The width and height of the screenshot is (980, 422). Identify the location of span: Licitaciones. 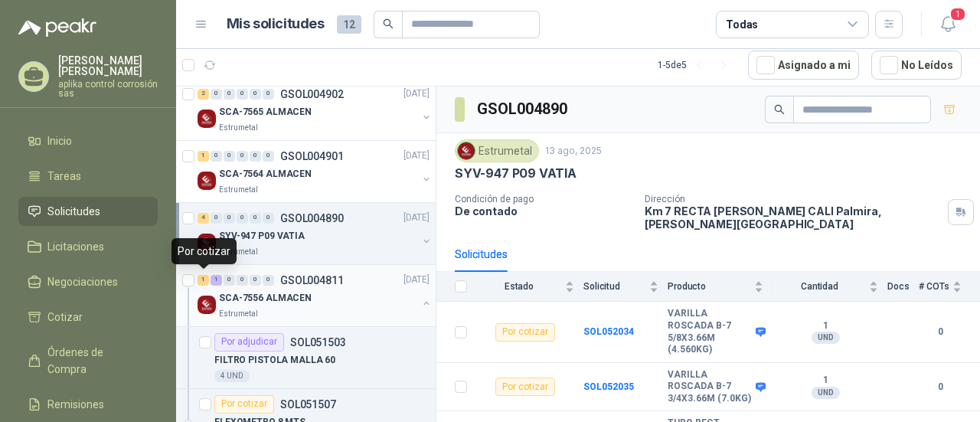
(76, 247).